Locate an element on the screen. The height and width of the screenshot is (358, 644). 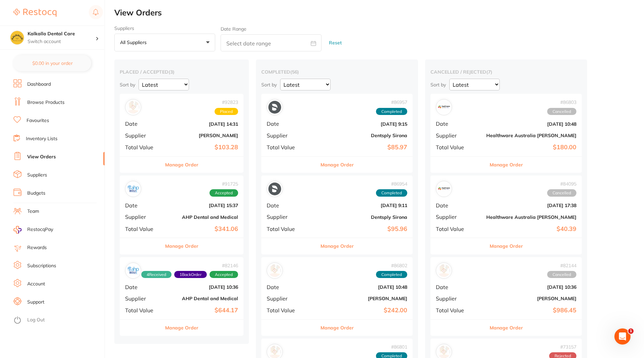
a: Log Out is located at coordinates (36, 320).